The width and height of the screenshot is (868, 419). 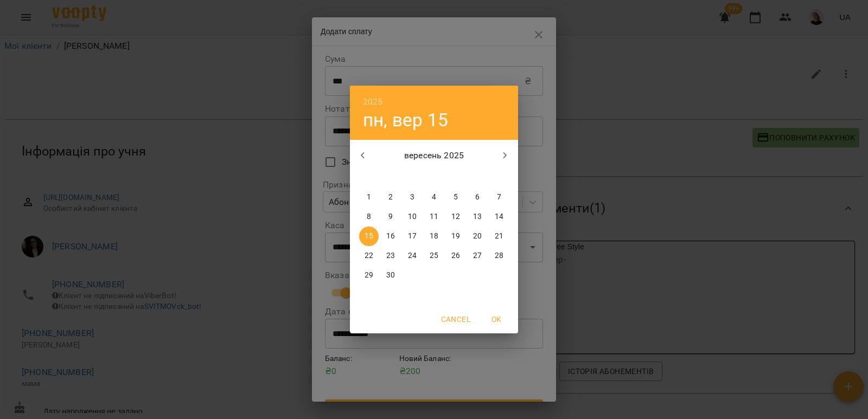 What do you see at coordinates (499, 256) in the screenshot?
I see `button: 28` at bounding box center [499, 256].